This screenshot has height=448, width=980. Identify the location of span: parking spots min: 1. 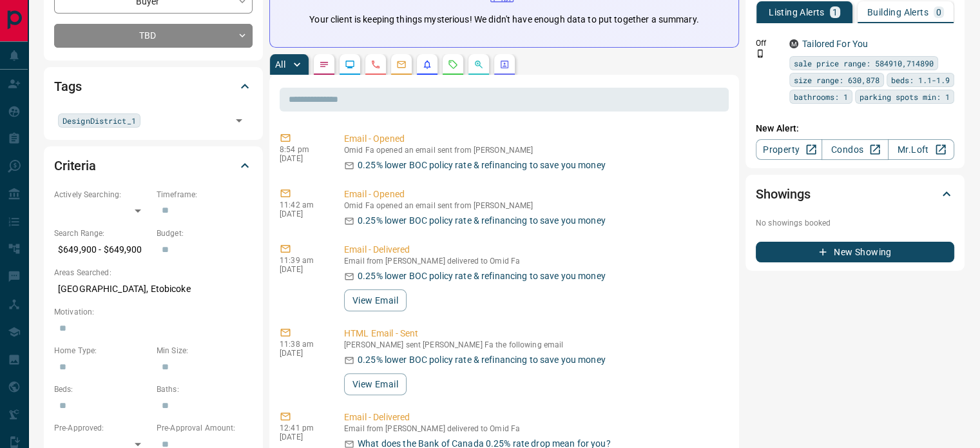
(905, 97).